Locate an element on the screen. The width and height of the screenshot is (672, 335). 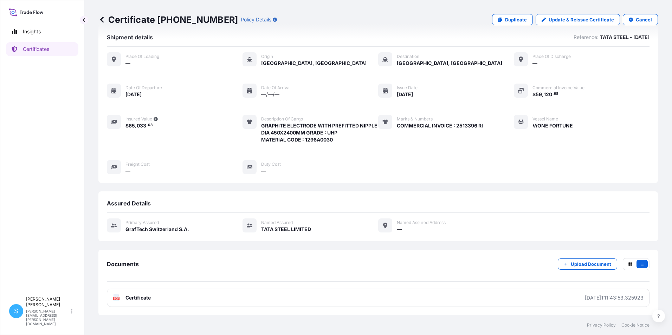
span: Duty Cost is located at coordinates (271, 164).